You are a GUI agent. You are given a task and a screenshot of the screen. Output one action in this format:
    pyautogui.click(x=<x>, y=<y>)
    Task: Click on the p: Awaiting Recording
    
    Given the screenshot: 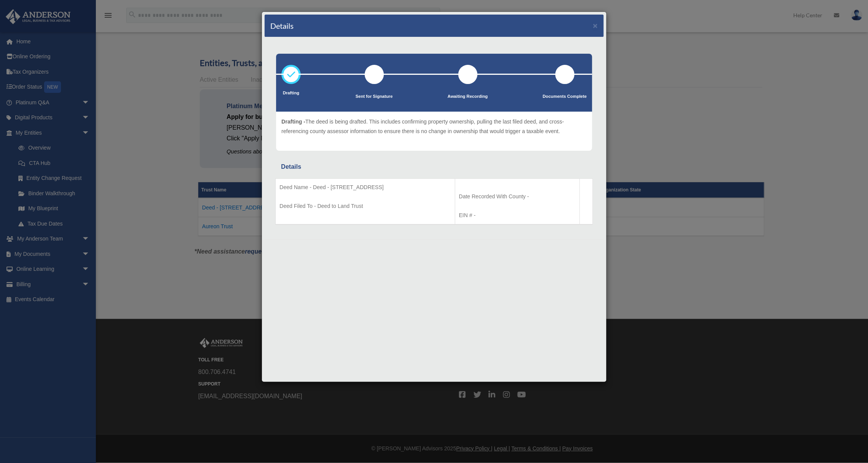 What is the action you would take?
    pyautogui.click(x=467, y=97)
    